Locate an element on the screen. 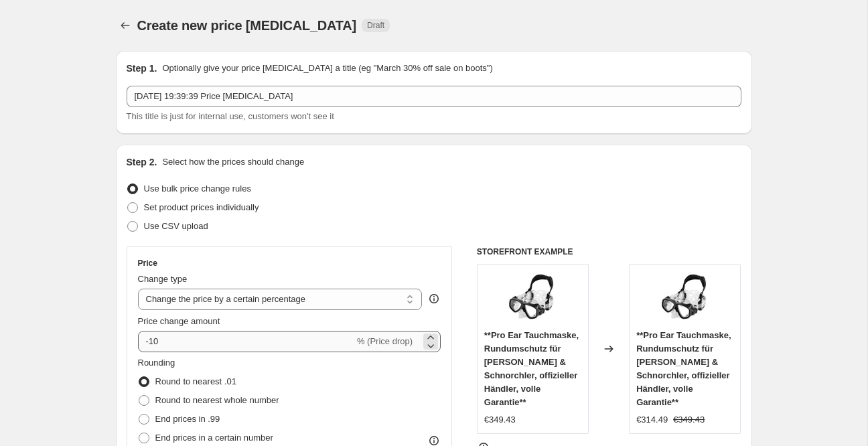 The width and height of the screenshot is (868, 446). span: % (Price drop) is located at coordinates (384, 341).